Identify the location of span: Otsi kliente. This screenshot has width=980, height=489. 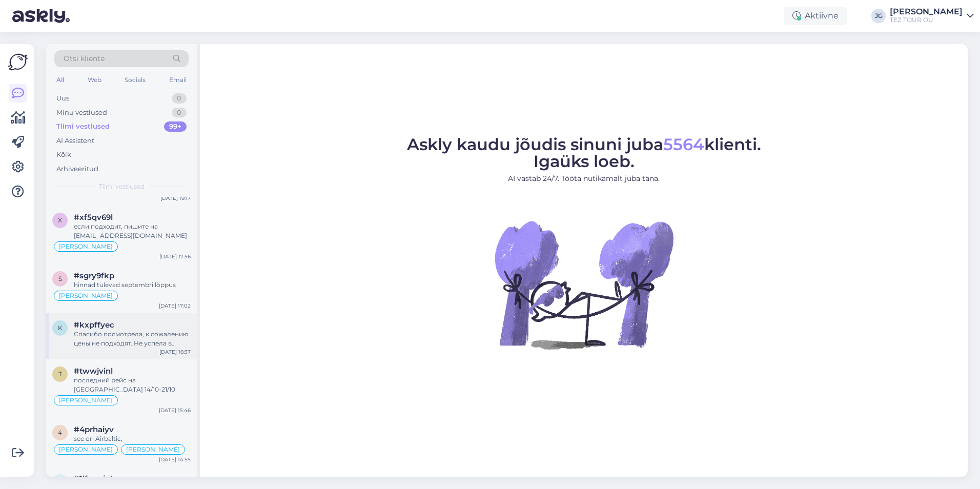
(84, 58).